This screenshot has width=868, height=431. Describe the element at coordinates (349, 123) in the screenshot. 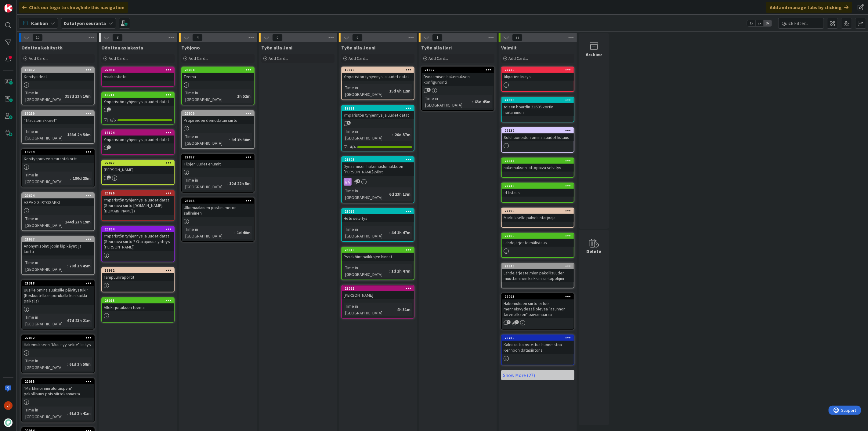

I see `span: 5` at that location.